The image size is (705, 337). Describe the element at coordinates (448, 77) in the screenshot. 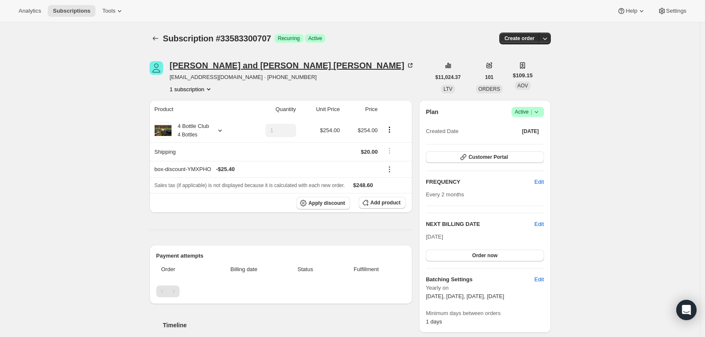

I see `span: $11,024.37` at that location.